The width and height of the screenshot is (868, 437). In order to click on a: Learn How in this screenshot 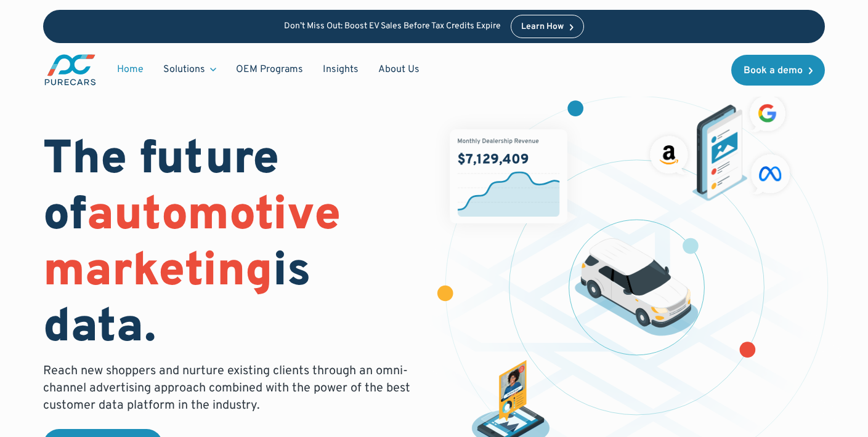, I will do `click(547, 27)`.